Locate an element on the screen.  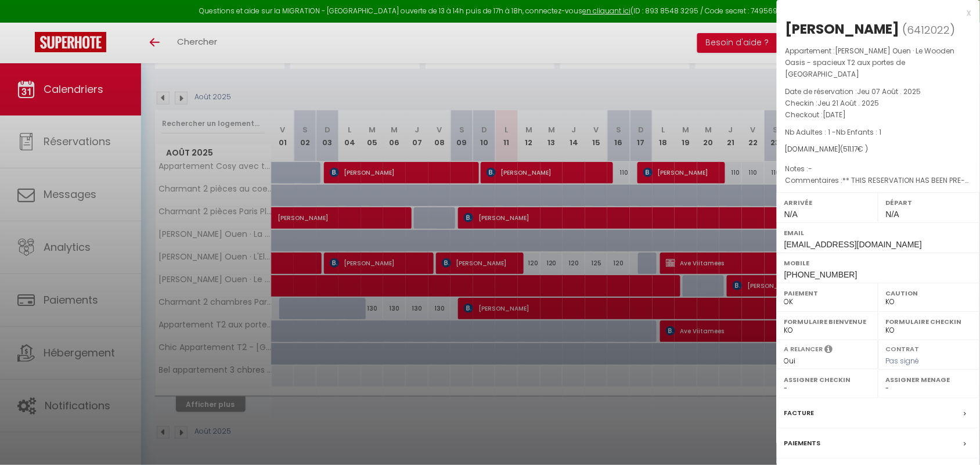
label: Formulaire Checkin is located at coordinates (929, 321).